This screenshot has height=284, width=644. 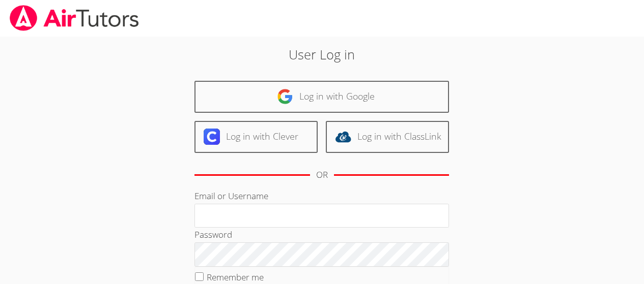 I want to click on label: Password, so click(x=213, y=235).